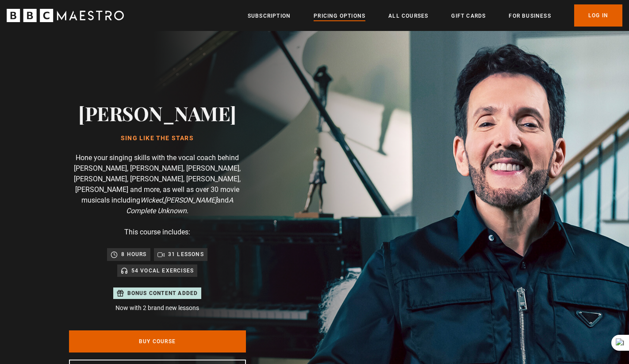 Image resolution: width=629 pixels, height=364 pixels. What do you see at coordinates (65, 16) in the screenshot?
I see `svg: BBC Maestro` at bounding box center [65, 16].